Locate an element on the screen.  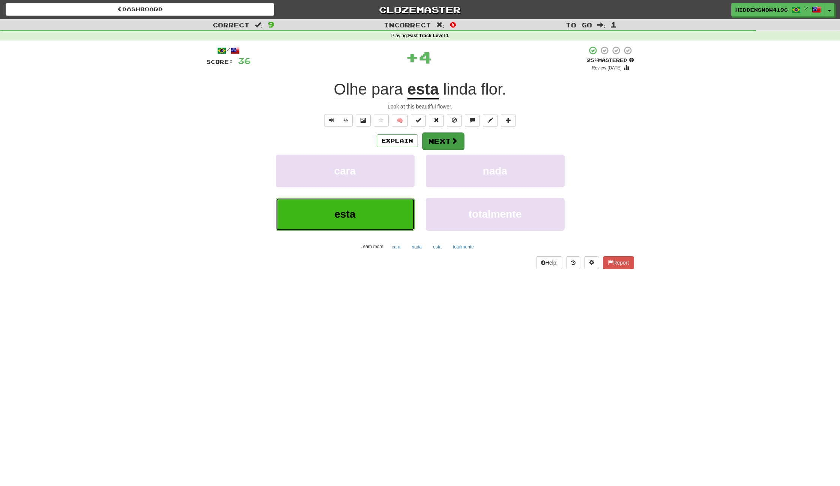
button: Report is located at coordinates (619, 263).